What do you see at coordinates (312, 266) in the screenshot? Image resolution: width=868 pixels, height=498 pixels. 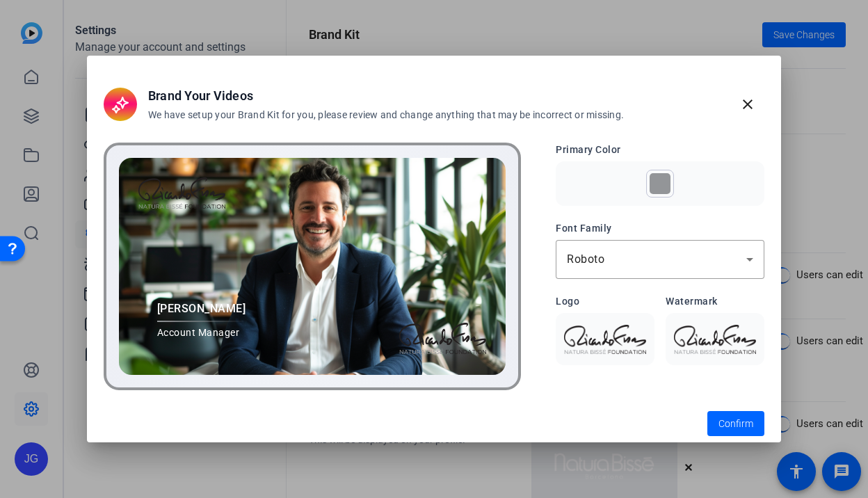 I see `img: Preview image` at bounding box center [312, 266].